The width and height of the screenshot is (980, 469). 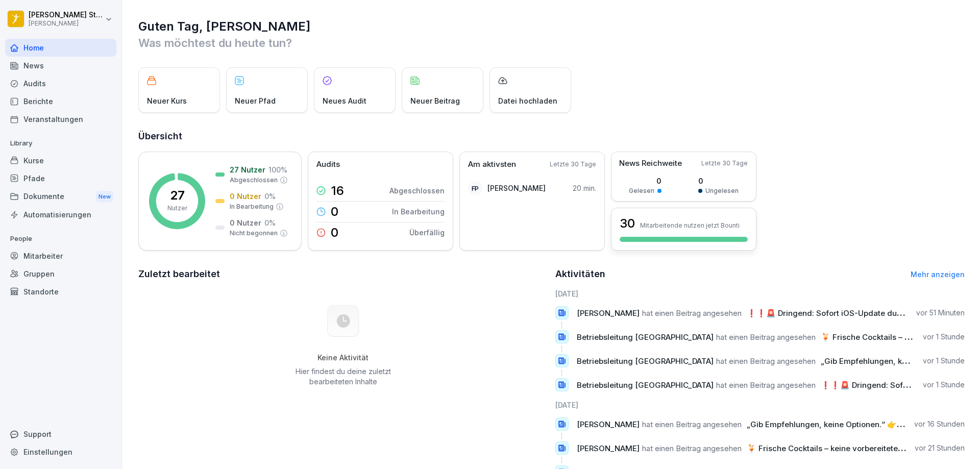 What do you see at coordinates (61, 160) in the screenshot?
I see `div: Kurse` at bounding box center [61, 160].